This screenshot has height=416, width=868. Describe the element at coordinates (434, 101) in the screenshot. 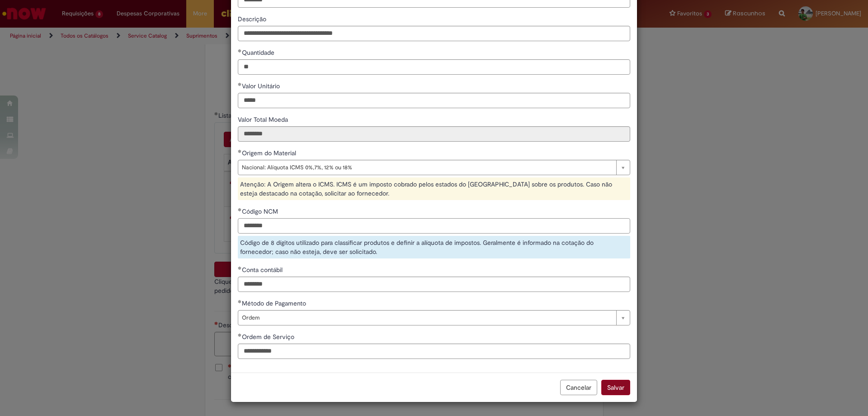

I see `input: Valor Unitário` at that location.